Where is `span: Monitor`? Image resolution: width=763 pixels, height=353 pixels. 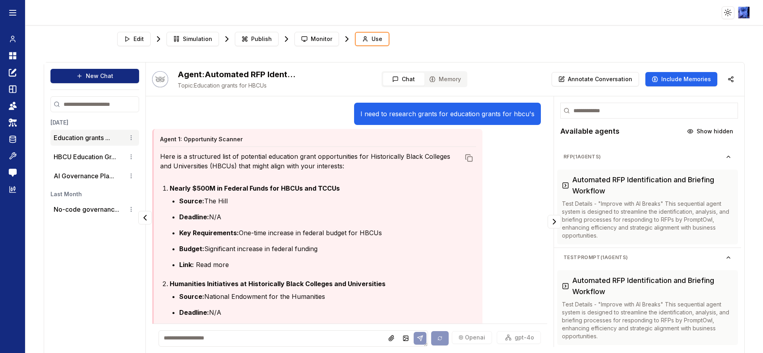
span: Monitor is located at coordinates (322, 39).